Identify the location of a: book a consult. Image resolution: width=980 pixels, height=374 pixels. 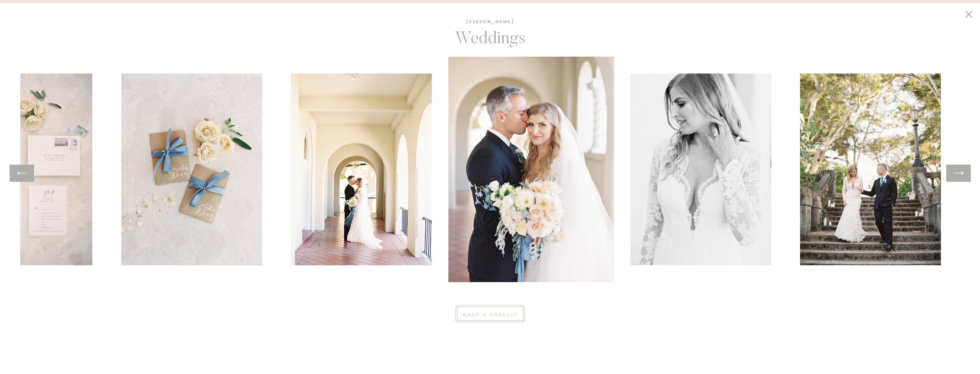
(490, 314).